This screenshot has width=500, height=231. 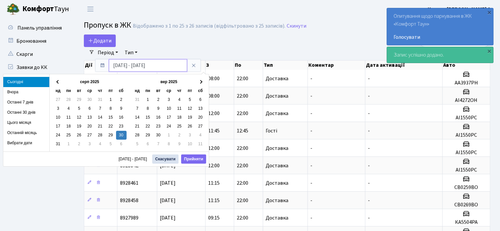 I want to click on span: 12:45, so click(x=242, y=131).